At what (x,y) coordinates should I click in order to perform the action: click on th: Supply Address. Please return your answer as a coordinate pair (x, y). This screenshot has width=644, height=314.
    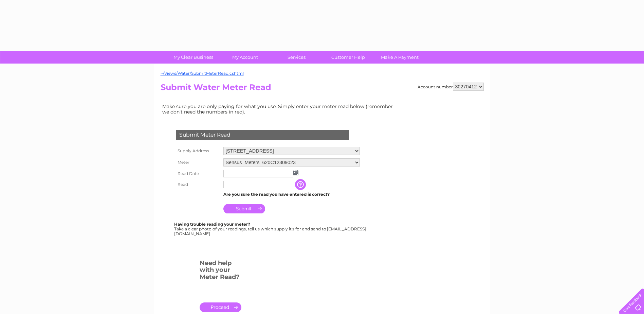
    Looking at the image, I should click on (198, 151).